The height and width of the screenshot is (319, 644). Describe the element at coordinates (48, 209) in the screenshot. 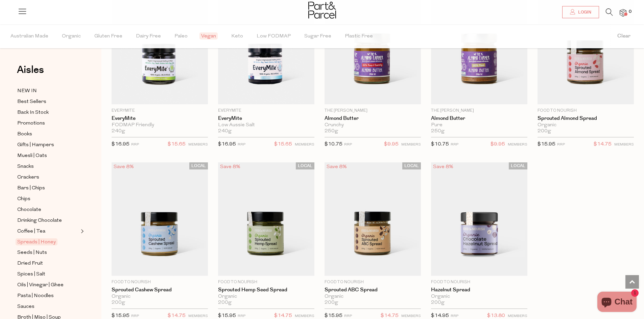

I see `a: Chocolate` at that location.